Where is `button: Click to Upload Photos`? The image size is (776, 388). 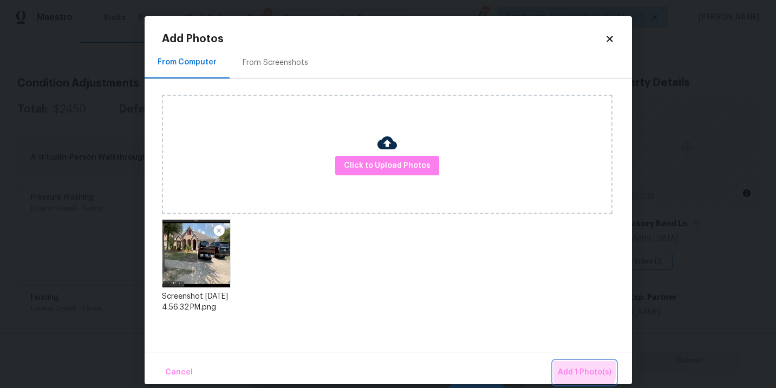
button: Click to Upload Photos is located at coordinates (387, 166).